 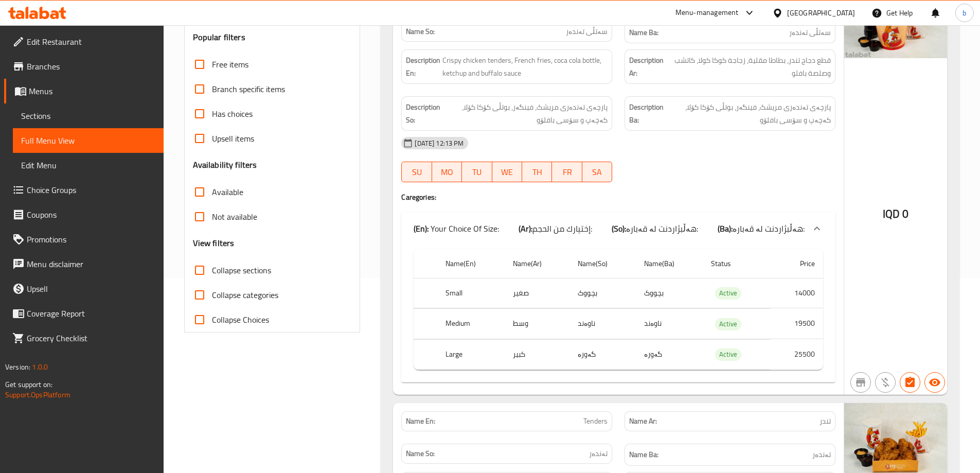 I want to click on a: Edit Menu, so click(x=88, y=165).